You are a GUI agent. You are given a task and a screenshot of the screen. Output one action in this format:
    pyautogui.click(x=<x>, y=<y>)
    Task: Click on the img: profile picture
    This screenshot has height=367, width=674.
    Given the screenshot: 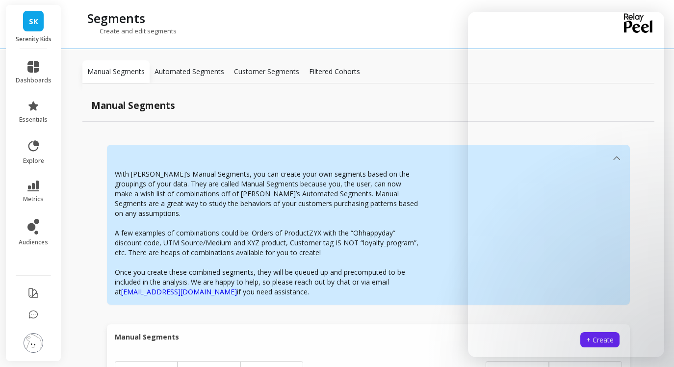 What is the action you would take?
    pyautogui.click(x=33, y=343)
    